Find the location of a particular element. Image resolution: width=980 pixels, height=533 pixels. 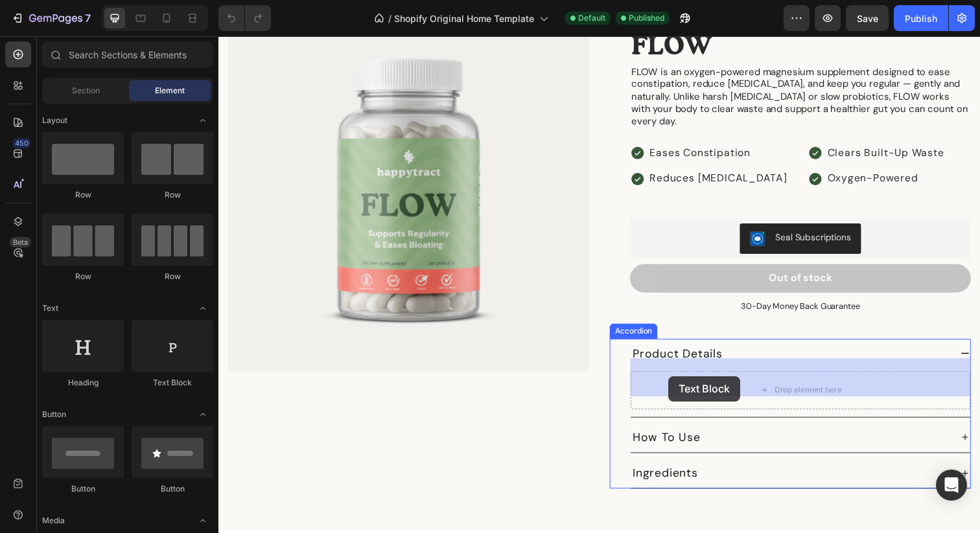

button: Publish is located at coordinates (921, 18).